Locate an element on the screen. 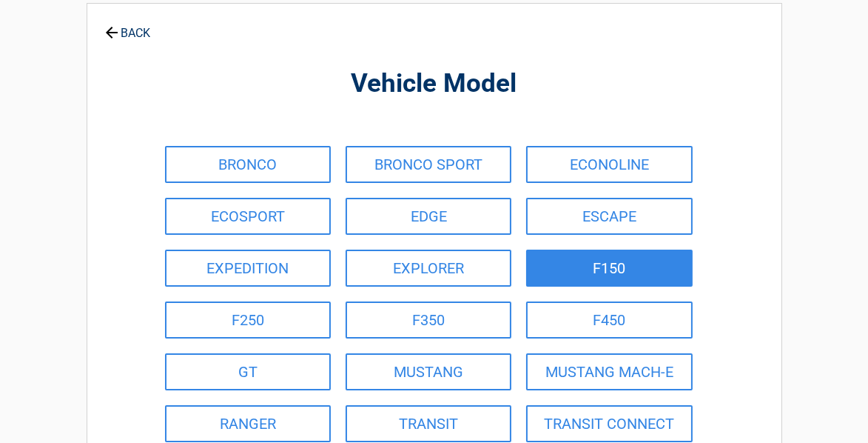 The width and height of the screenshot is (868, 443). a: RANGER is located at coordinates (248, 424).